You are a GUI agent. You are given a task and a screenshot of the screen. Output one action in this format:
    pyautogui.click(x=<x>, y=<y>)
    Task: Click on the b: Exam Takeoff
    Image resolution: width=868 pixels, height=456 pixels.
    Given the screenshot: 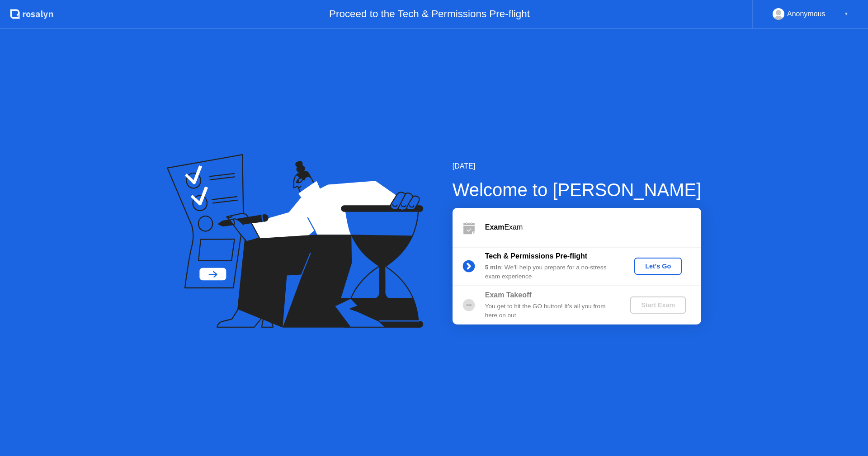 What is the action you would take?
    pyautogui.click(x=508, y=294)
    